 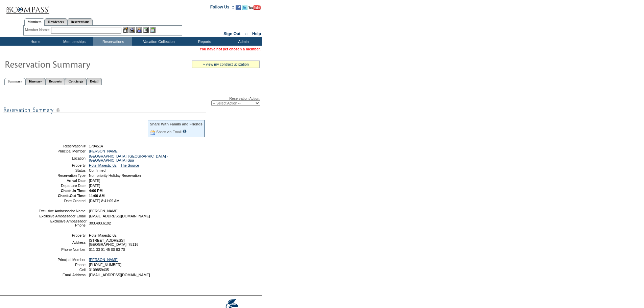 I want to click on a: Help, so click(x=257, y=34).